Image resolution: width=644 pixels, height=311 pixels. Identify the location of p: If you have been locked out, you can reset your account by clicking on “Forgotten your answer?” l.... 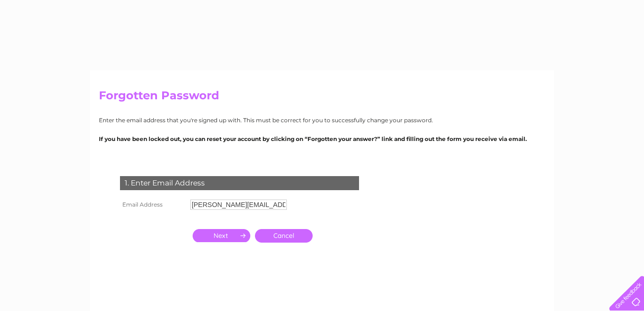
(322, 138).